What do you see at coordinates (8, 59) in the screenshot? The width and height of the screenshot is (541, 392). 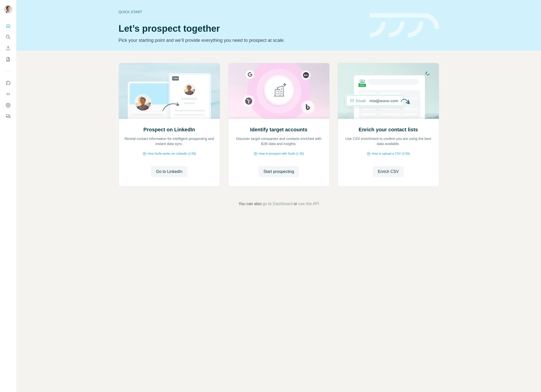 I see `button: My lists` at bounding box center [8, 59].